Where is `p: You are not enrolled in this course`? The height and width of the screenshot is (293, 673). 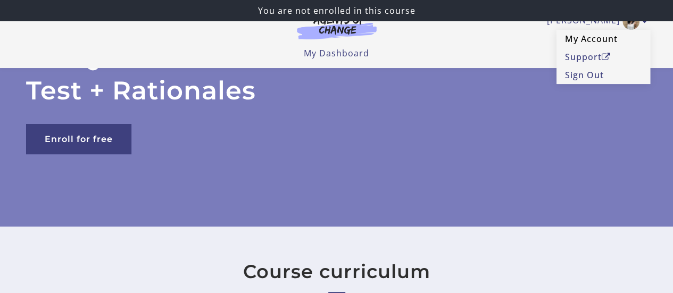
p: You are not enrolled in this course is located at coordinates (336, 11).